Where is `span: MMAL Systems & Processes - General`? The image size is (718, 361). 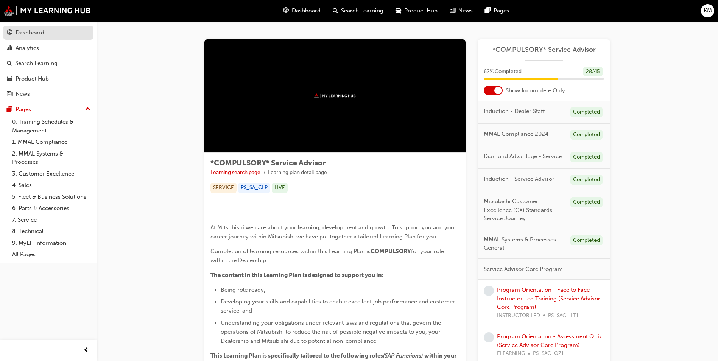
span: MMAL Systems & Processes - General is located at coordinates (524, 244).